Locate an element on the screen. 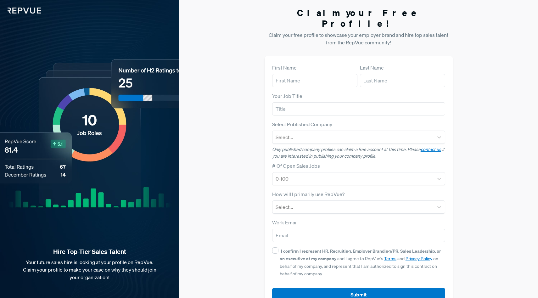 Image resolution: width=538 pixels, height=298 pixels. p: Your future sales hire is looking at your profile on RepVue. Claim your profile to make your case... is located at coordinates (90, 269).